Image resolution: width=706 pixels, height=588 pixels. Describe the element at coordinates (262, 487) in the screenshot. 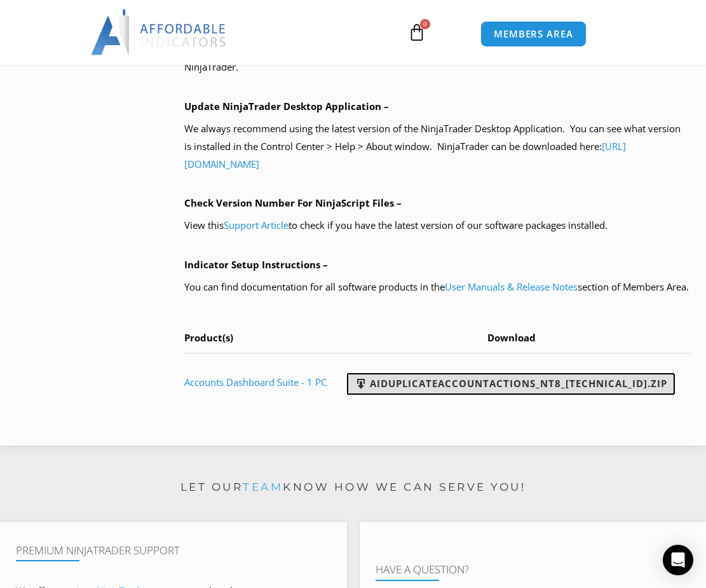

I see `a: team` at that location.